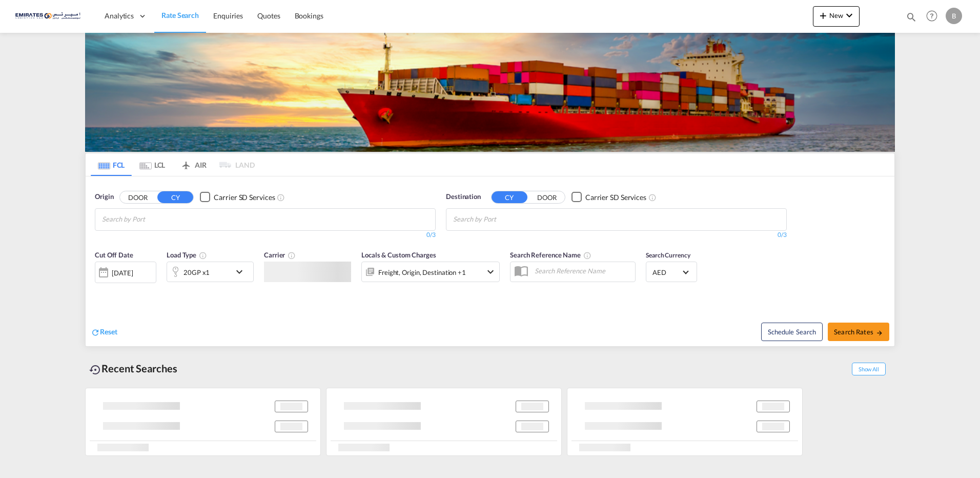 Image resolution: width=980 pixels, height=478 pixels. What do you see at coordinates (667, 272) in the screenshot?
I see `span: AED` at bounding box center [667, 272].